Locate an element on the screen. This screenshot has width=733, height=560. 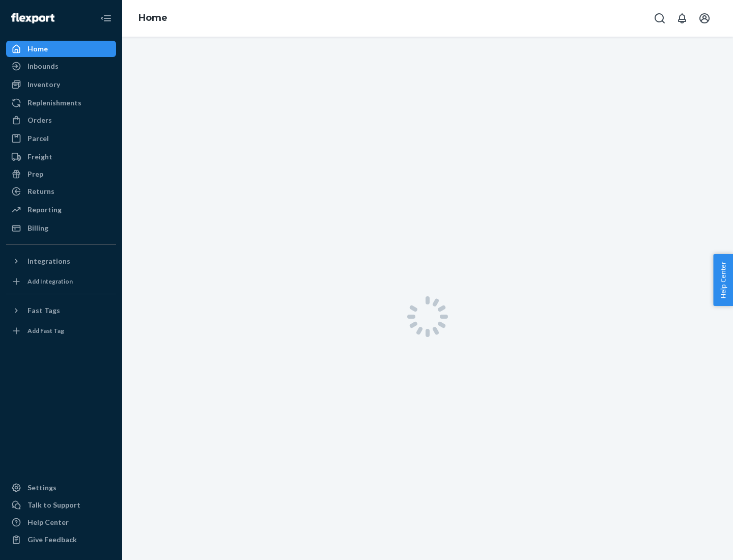
button: Open notifications is located at coordinates (682, 18).